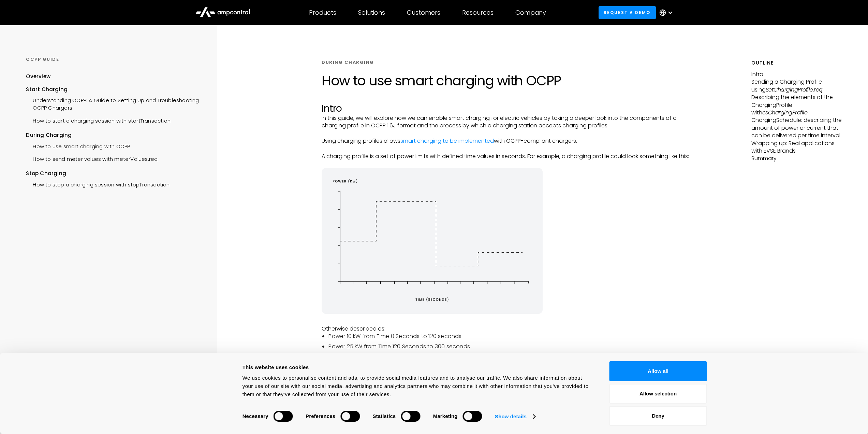  What do you see at coordinates (658, 416) in the screenshot?
I see `button: Deny` at bounding box center [658, 416].